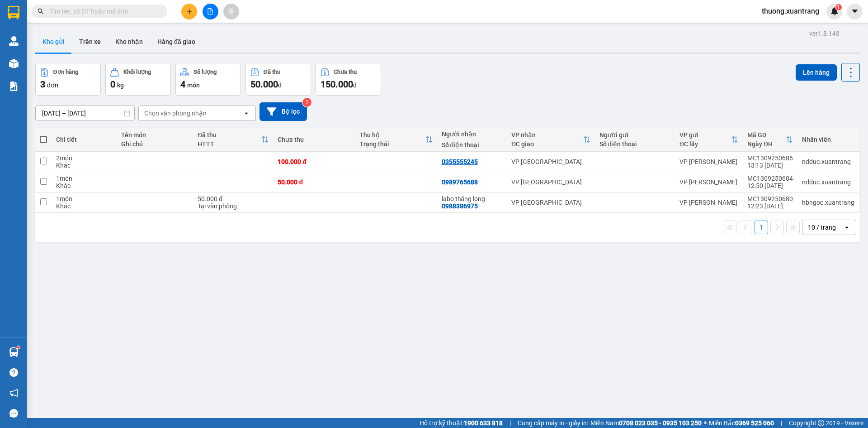  What do you see at coordinates (855, 11) in the screenshot?
I see `span: caret-down` at bounding box center [855, 11].